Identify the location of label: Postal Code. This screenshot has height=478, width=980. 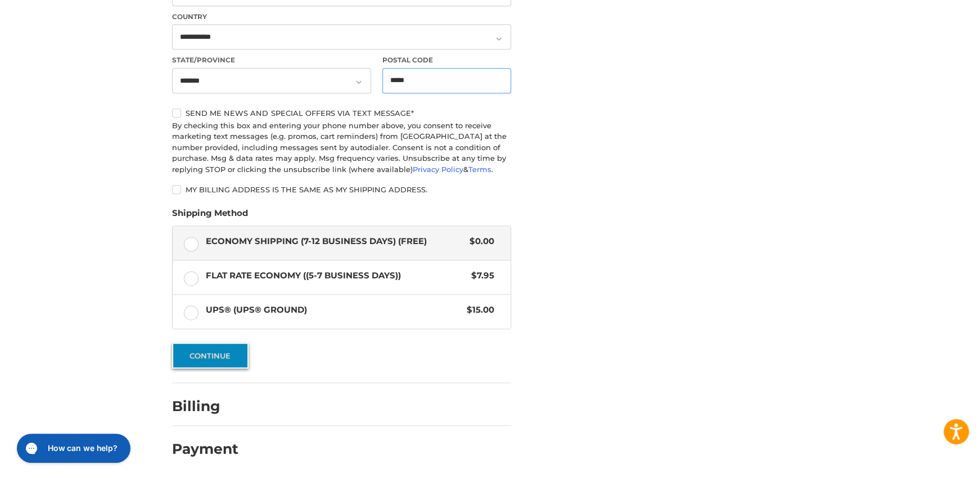
(447, 60).